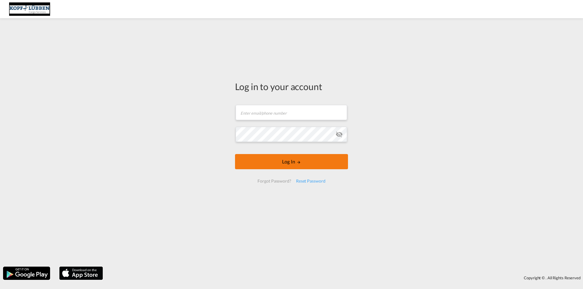 The image size is (583, 289). What do you see at coordinates (29, 9) in the screenshot?
I see `img: 25cf3bb0aafc11ee9c4fdbd399af7748.JPG` at bounding box center [29, 9].